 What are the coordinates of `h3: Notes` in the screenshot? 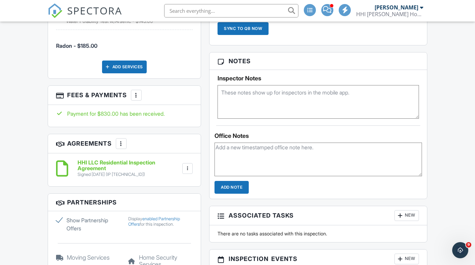 It's located at (318, 61).